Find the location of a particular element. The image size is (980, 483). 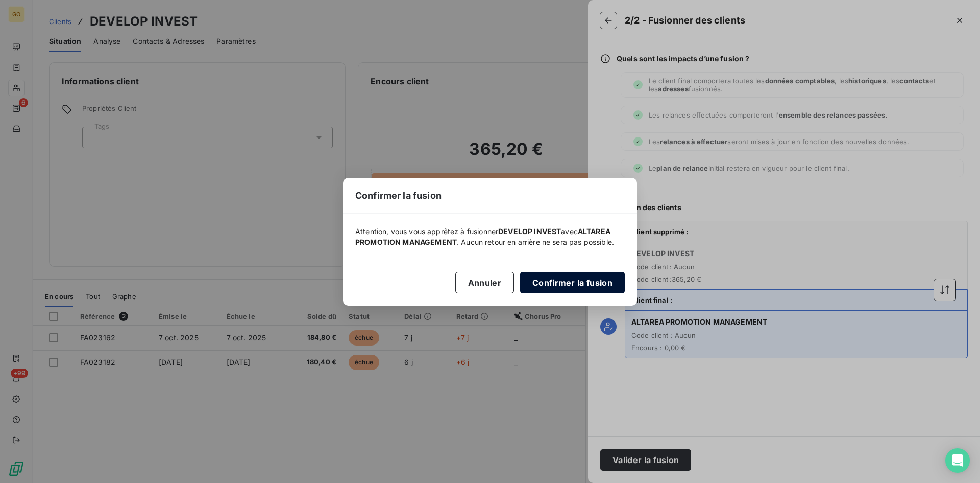

button: Confirmer la fusion is located at coordinates (572, 282).